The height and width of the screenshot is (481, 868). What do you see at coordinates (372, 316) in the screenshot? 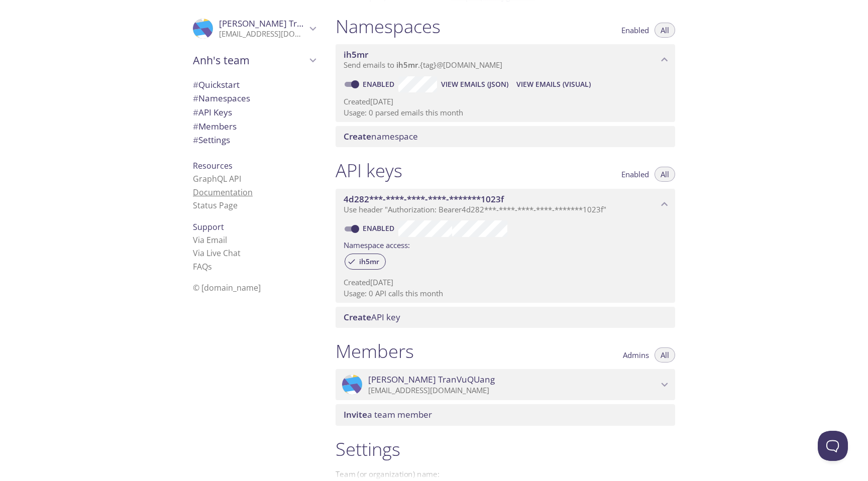
I see `span: API key` at bounding box center [372, 316].